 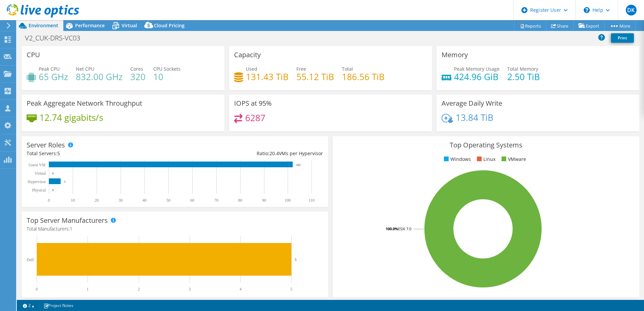 I want to click on span: Virtual, so click(x=129, y=25).